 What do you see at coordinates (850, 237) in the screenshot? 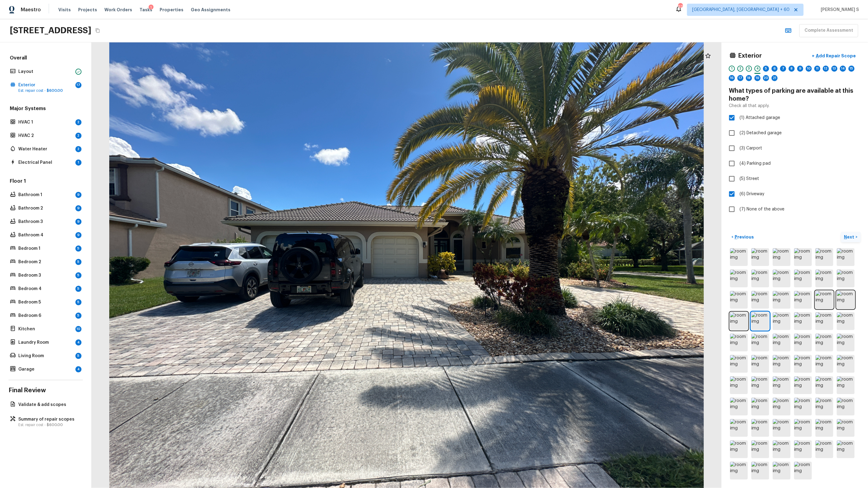
I see `p: Next` at bounding box center [850, 237].